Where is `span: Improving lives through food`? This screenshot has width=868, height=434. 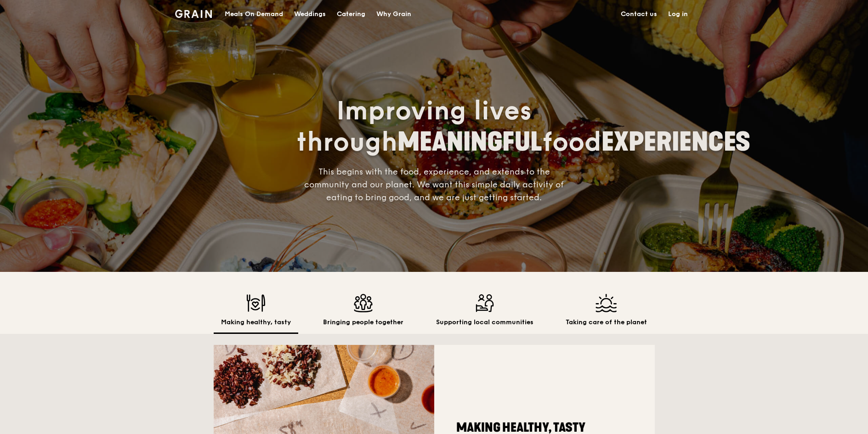
span: Improving lives through food is located at coordinates (523, 127).